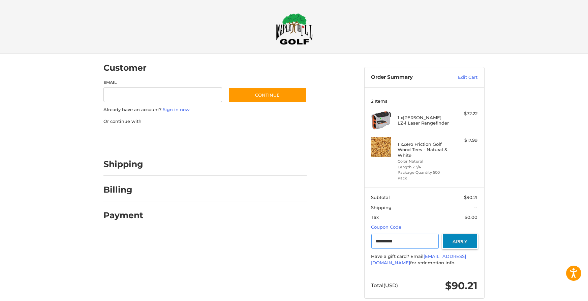 This screenshot has height=301, width=588. I want to click on a: Edit Cart, so click(461, 77).